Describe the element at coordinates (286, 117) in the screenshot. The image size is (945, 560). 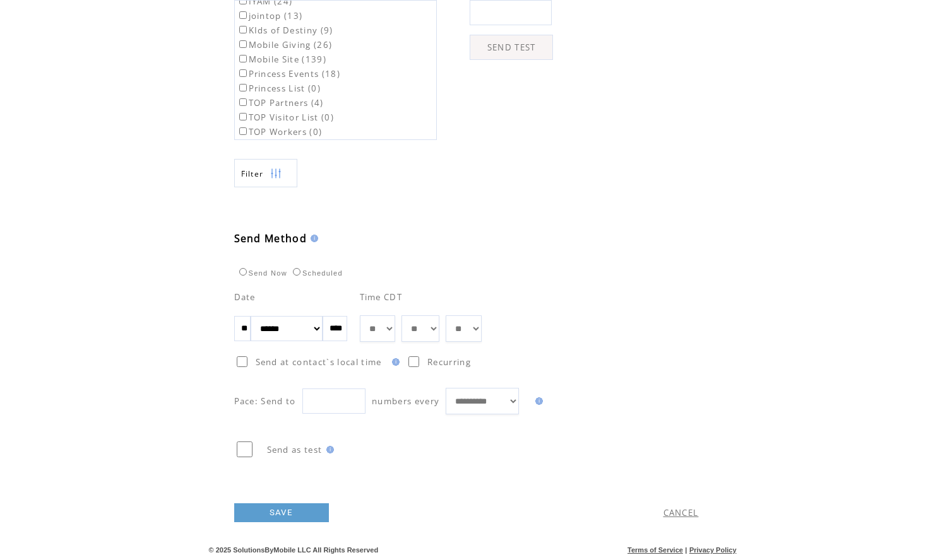
I see `label: TOP Visitor List (0)` at that location.